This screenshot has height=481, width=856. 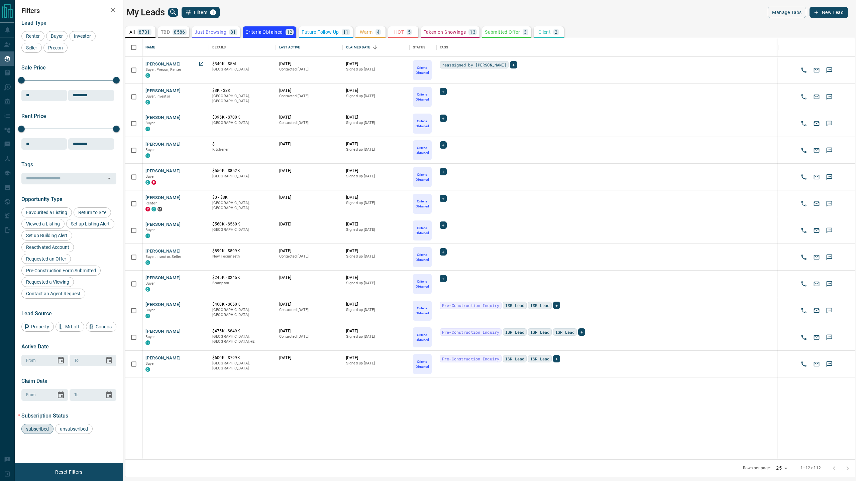 I want to click on p: 13, so click(x=472, y=32).